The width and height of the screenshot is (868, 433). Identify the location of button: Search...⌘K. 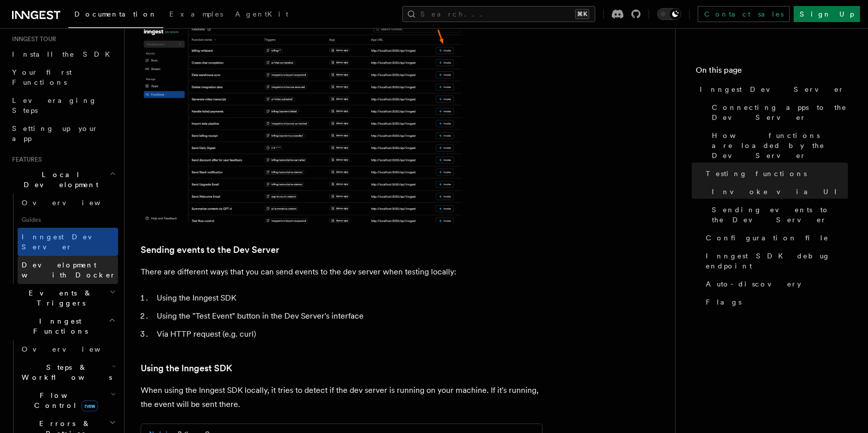
(499, 14).